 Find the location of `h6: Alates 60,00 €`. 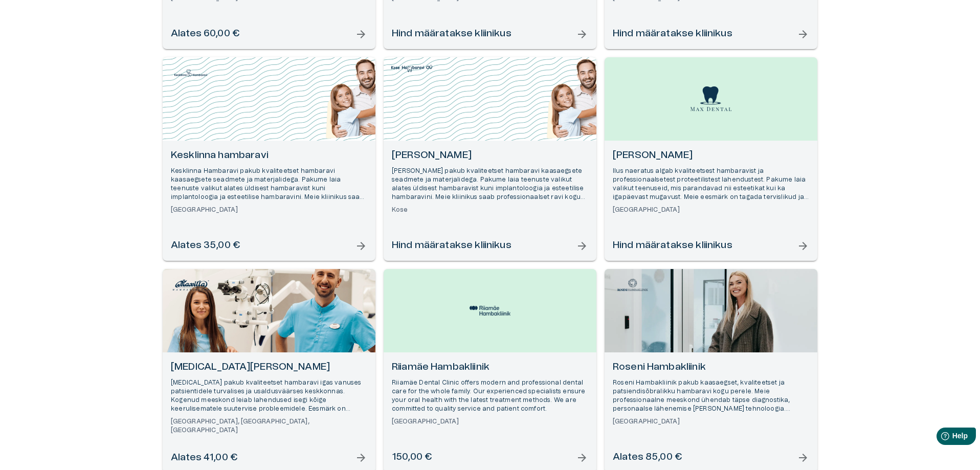

h6: Alates 60,00 € is located at coordinates (205, 34).